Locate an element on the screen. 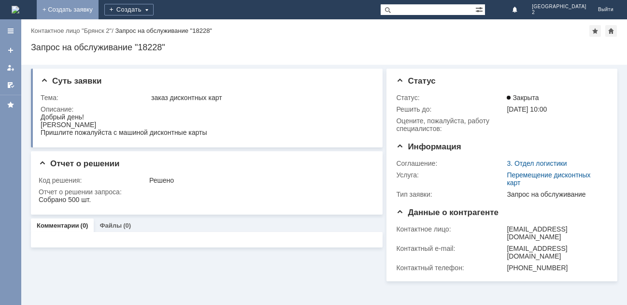 The image size is (627, 305). div: Отчет о решении запроса: is located at coordinates (205, 192).